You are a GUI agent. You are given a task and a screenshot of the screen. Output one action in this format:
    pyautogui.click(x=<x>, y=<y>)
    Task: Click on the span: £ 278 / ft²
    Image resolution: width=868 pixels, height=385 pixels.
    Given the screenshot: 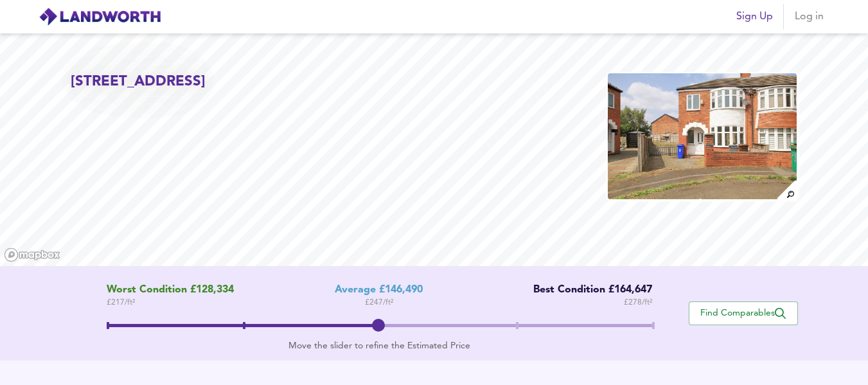 What is the action you would take?
    pyautogui.click(x=638, y=303)
    